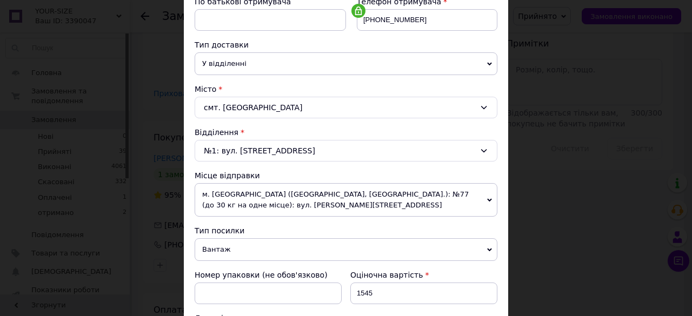 This screenshot has width=692, height=316. I want to click on div: Місто, so click(346, 89).